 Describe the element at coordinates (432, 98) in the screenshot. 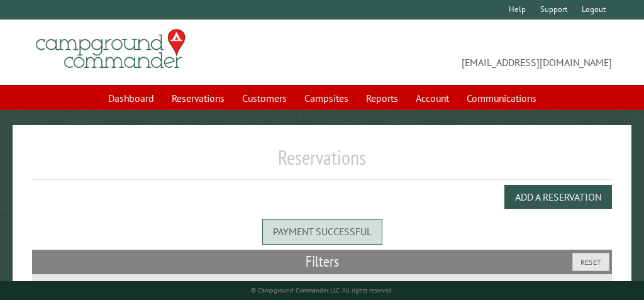

I see `a: Account` at that location.